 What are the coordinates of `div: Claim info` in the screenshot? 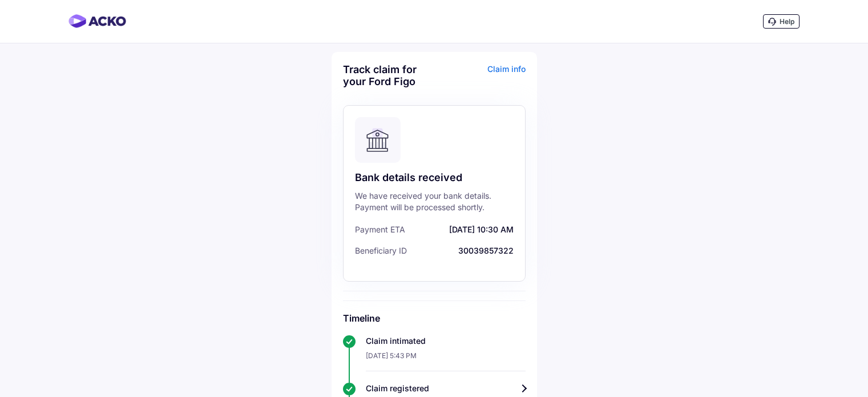 It's located at (481, 79).